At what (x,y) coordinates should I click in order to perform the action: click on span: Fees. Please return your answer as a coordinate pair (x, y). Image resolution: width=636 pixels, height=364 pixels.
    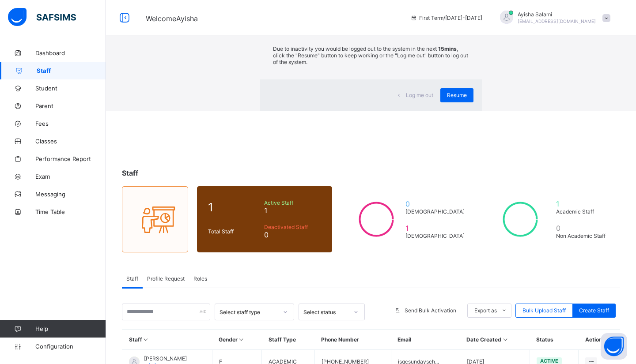
    Looking at the image, I should click on (71, 123).